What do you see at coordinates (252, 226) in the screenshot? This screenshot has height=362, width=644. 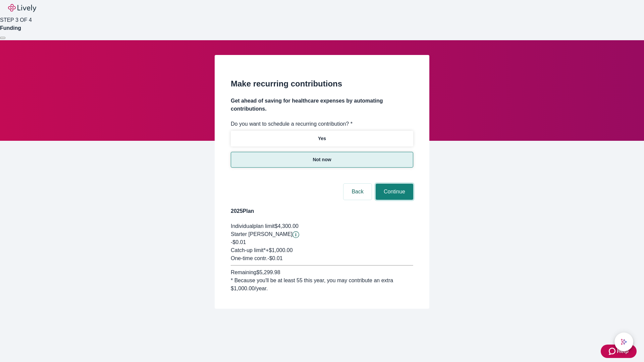 I see `span: Individual plan limit` at bounding box center [252, 226].